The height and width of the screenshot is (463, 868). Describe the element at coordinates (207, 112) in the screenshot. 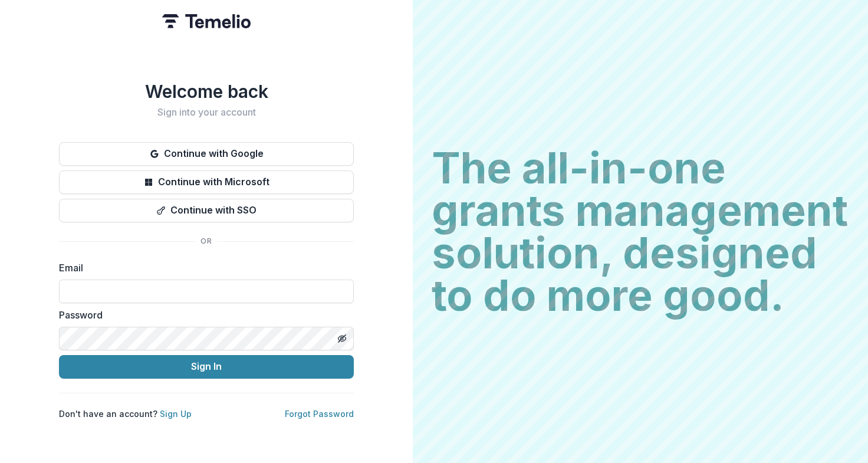

I see `h2: Sign into your account` at that location.